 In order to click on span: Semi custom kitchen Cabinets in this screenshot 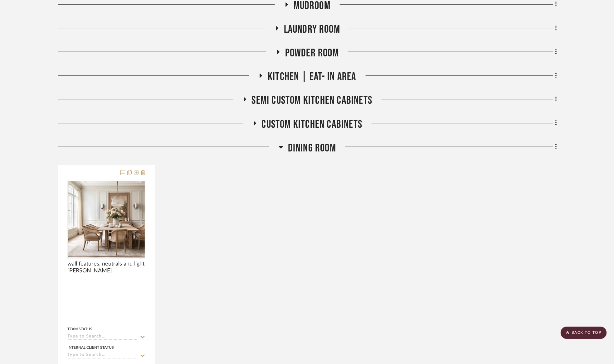, I will do `click(312, 101)`.